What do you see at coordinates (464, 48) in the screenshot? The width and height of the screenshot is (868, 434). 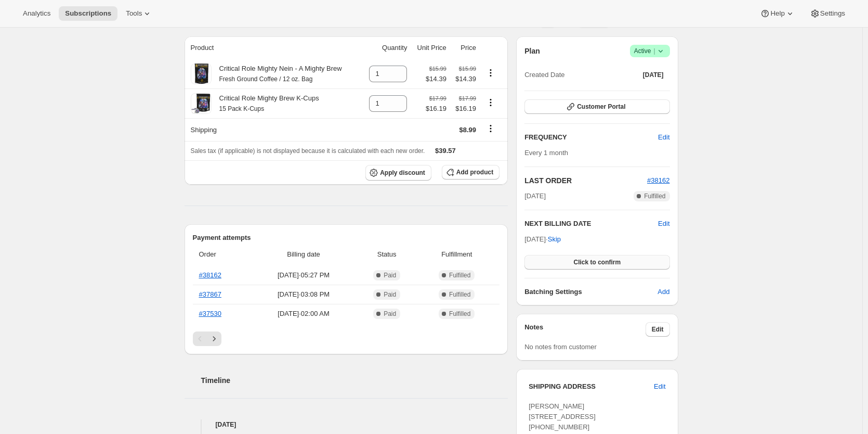 I see `th: Price` at bounding box center [464, 48].